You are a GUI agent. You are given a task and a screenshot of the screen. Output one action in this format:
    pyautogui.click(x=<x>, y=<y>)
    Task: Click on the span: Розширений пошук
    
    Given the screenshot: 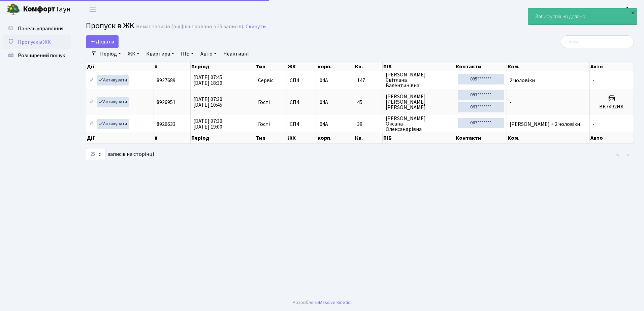 What is the action you would take?
    pyautogui.click(x=41, y=56)
    